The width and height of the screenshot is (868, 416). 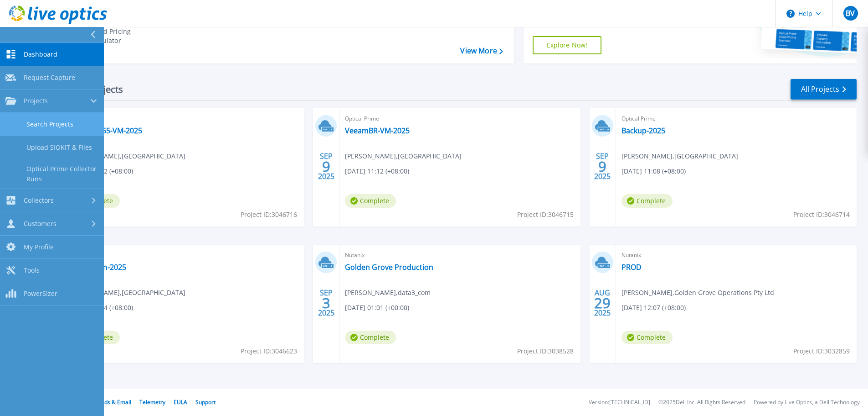 I want to click on a: All Projects, so click(x=824, y=89).